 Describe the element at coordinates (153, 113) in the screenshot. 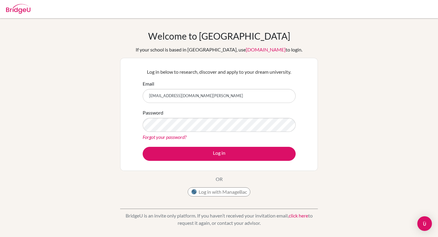

I see `label: Password` at that location.